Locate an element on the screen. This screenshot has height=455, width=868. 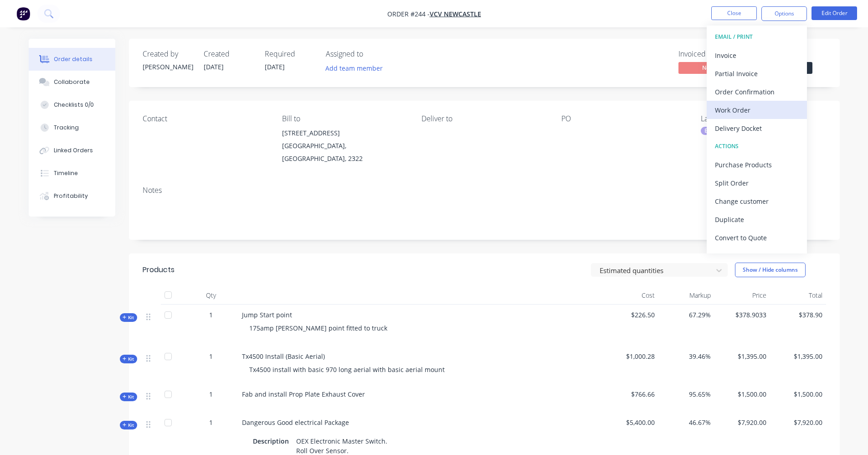
span: $378.90 is located at coordinates (798, 315).